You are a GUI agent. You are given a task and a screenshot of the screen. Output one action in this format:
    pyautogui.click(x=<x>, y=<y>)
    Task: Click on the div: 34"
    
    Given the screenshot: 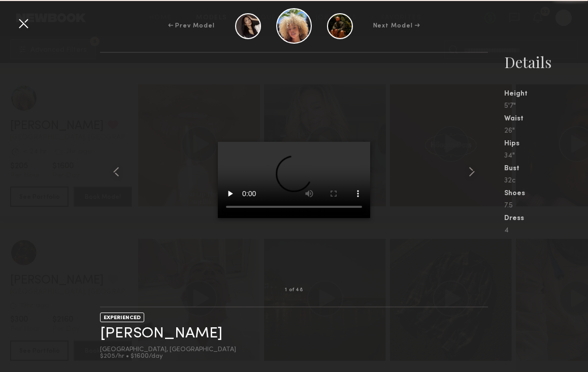 What is the action you would take?
    pyautogui.click(x=546, y=156)
    